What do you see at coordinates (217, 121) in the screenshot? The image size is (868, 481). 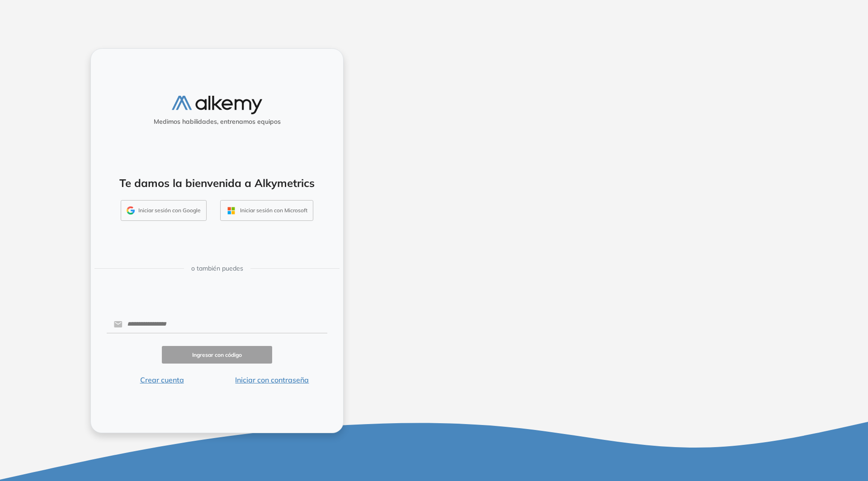 I see `h5: Medimos habilidades, entrenamos equipos` at bounding box center [217, 121].